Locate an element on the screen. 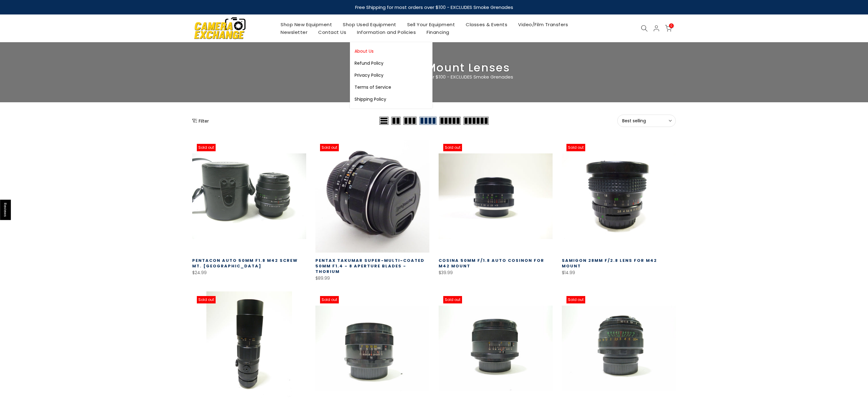 The height and width of the screenshot is (398, 868). a: Sell Your Equipment is located at coordinates (431, 24).